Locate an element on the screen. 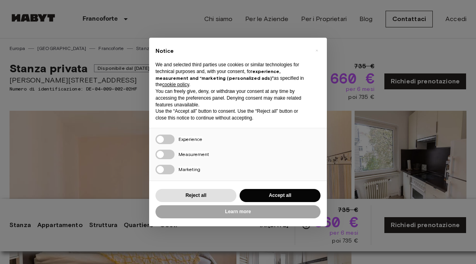  span: Measurement is located at coordinates (194, 154).